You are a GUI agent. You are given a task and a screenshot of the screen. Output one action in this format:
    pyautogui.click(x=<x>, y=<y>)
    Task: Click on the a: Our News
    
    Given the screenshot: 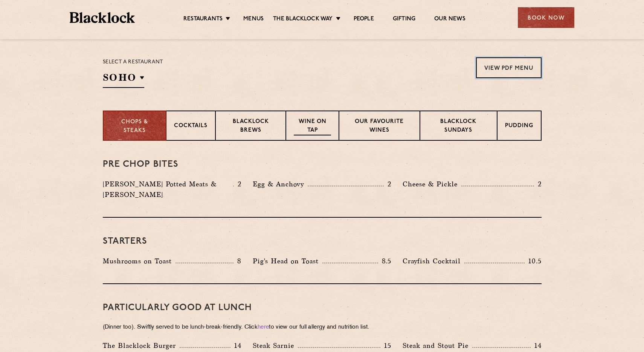 What is the action you would take?
    pyautogui.click(x=450, y=20)
    